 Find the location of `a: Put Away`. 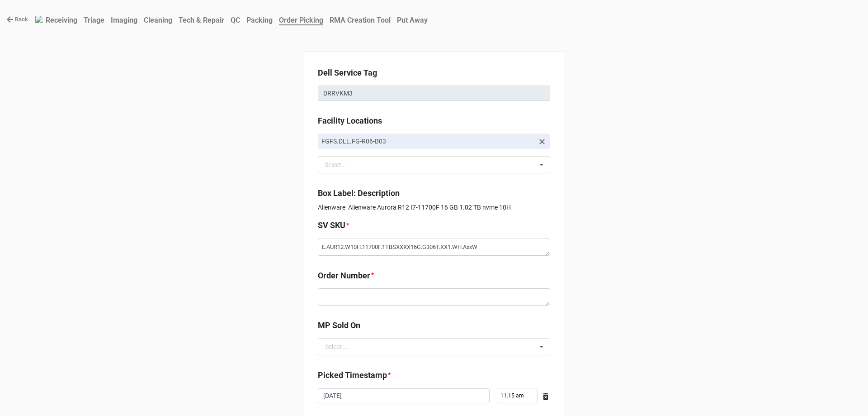

a: Put Away is located at coordinates (412, 20).